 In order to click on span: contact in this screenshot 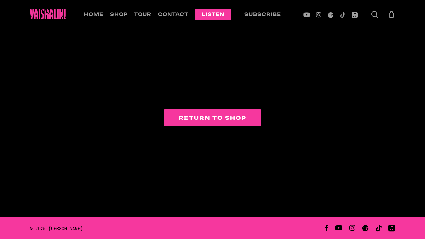, I will do `click(173, 14)`.